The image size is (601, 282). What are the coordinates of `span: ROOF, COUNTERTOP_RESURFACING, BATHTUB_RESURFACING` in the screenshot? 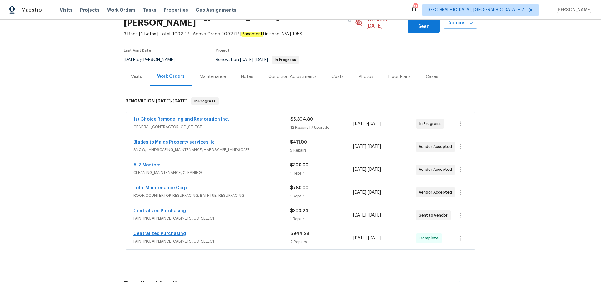 It's located at (212, 195).